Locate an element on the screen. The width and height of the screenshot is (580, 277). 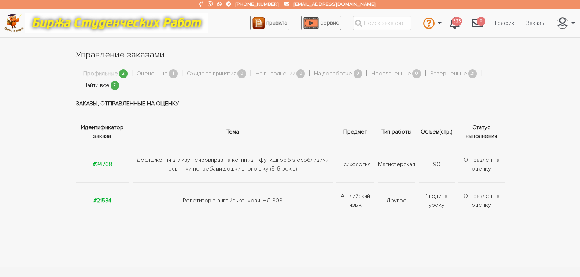
th: Тип работы is located at coordinates (396, 132).